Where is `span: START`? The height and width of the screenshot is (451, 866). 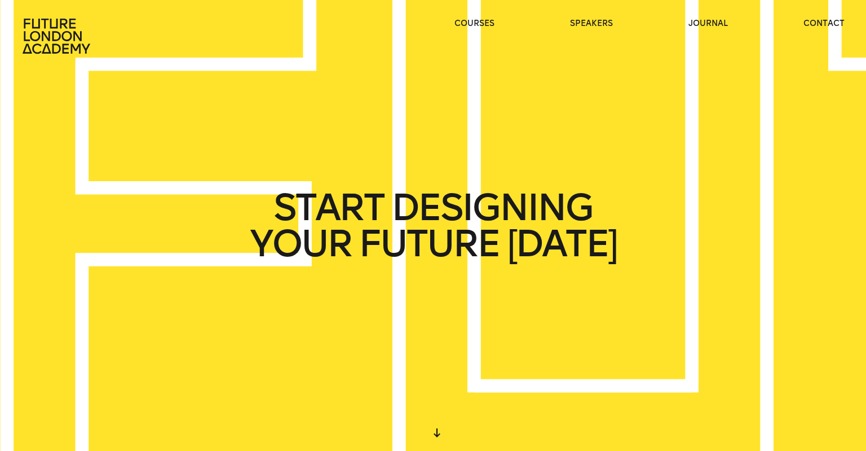 span: START is located at coordinates (329, 208).